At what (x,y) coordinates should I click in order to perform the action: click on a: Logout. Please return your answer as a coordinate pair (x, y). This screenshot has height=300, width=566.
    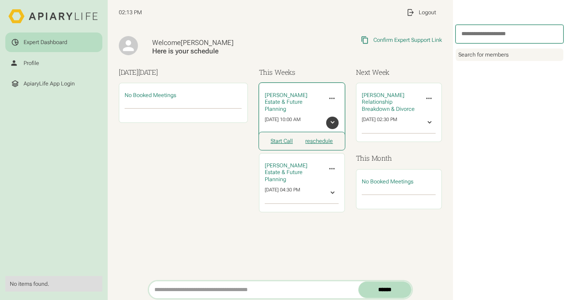
    Looking at the image, I should click on (421, 12).